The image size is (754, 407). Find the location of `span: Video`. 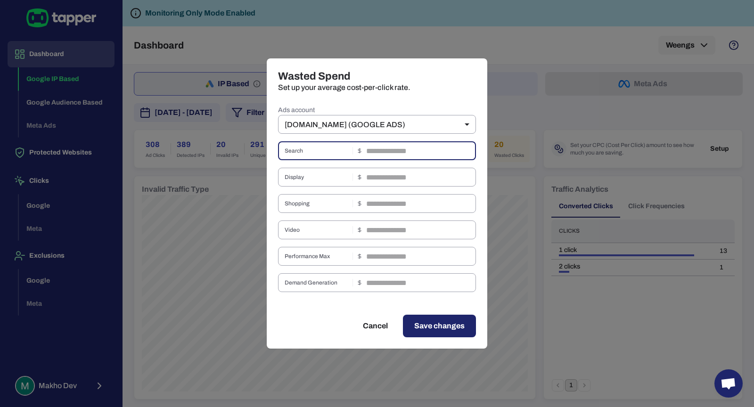

span: Video is located at coordinates (317, 230).